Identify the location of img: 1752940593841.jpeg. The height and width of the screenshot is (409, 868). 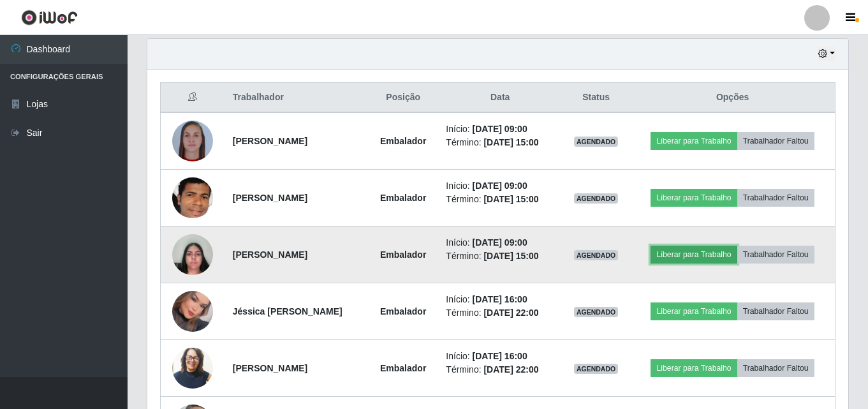
(192, 311).